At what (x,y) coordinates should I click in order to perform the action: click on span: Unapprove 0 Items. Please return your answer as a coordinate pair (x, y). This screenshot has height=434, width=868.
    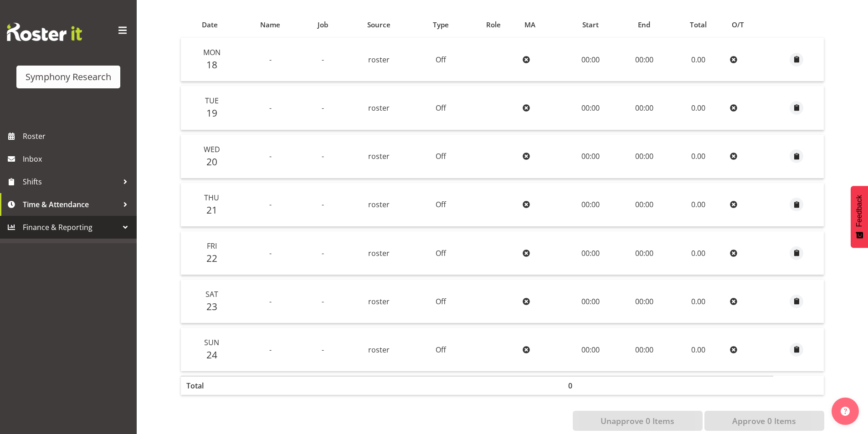
    Looking at the image, I should click on (637, 421).